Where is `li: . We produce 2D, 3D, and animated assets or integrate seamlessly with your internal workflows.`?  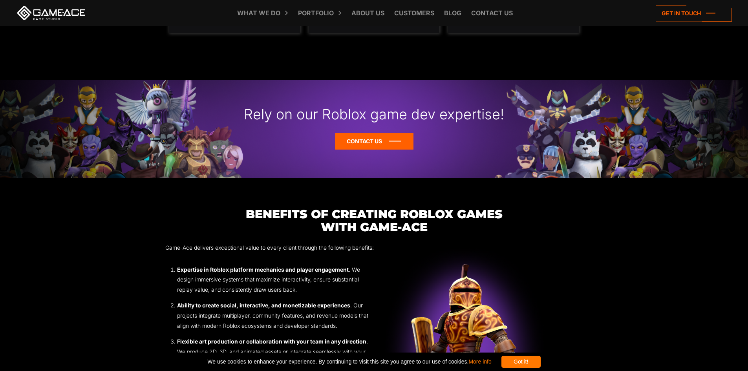
li: . We produce 2D, 3D, and animated assets or integrate seamlessly with your internal workflows. is located at coordinates (276, 351).